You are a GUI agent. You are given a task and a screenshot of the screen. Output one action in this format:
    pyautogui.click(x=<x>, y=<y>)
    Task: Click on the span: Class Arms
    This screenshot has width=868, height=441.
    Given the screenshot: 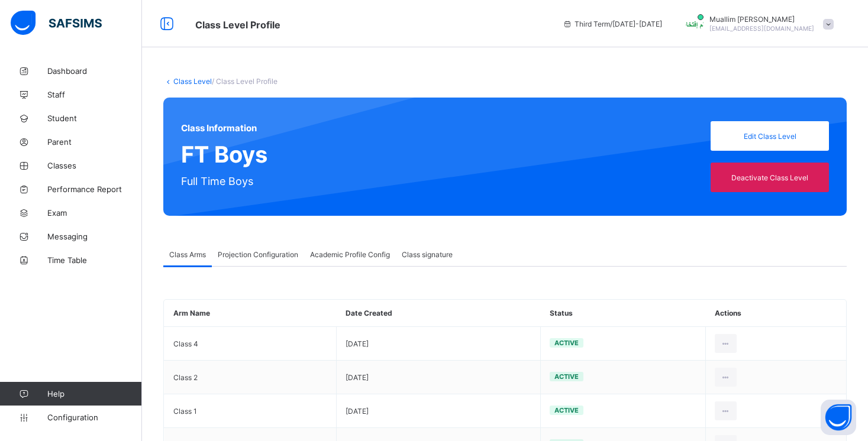 What is the action you would take?
    pyautogui.click(x=187, y=254)
    